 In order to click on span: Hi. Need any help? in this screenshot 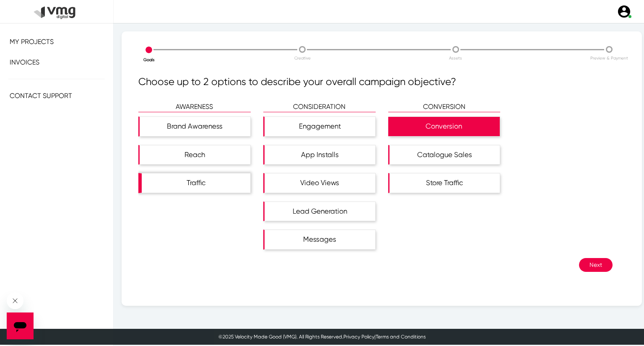, I will do `click(33, 9)`.